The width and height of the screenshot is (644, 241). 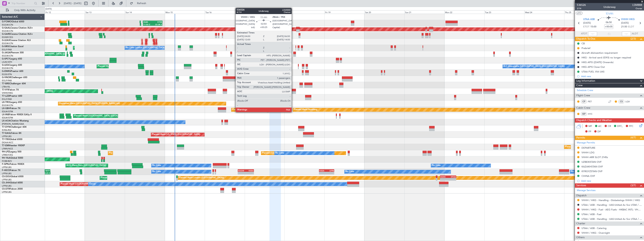 I want to click on span: 3/14, so click(x=581, y=8).